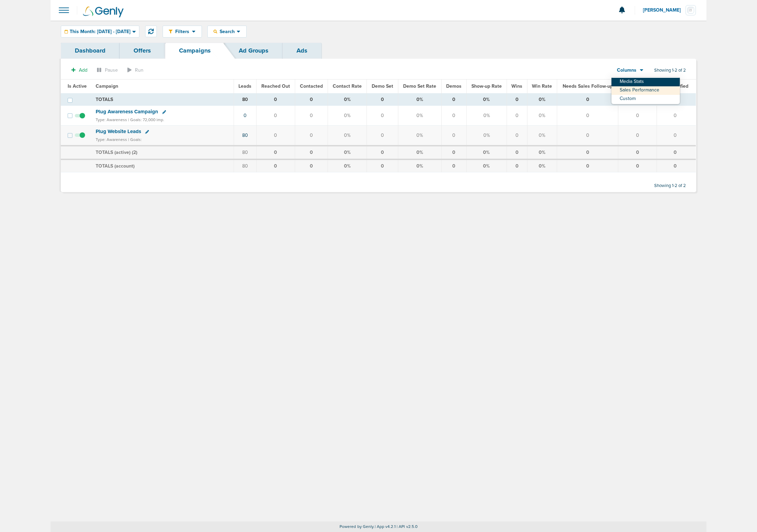 Image resolution: width=757 pixels, height=532 pixels. I want to click on span: Wins, so click(517, 86).